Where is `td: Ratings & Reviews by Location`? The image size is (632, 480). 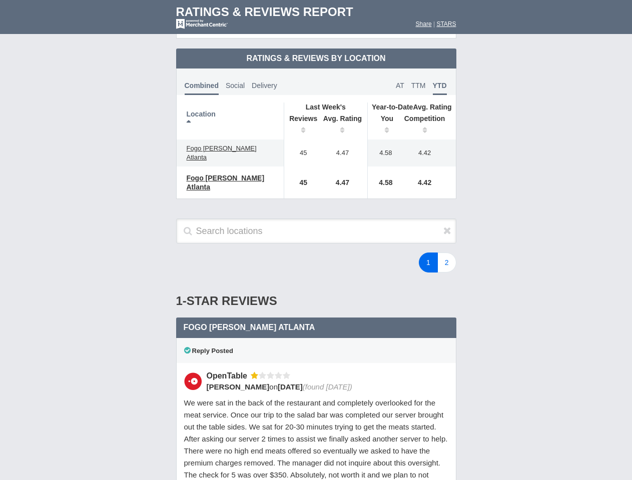 td: Ratings & Reviews by Location is located at coordinates (316, 59).